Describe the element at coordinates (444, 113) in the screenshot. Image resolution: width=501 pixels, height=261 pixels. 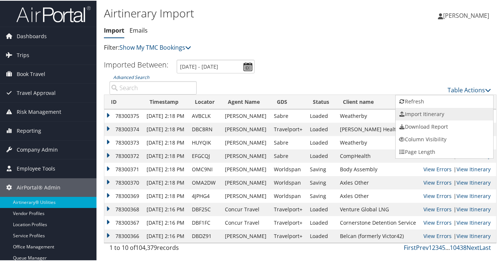
I see `a: Import Itinerary` at that location.